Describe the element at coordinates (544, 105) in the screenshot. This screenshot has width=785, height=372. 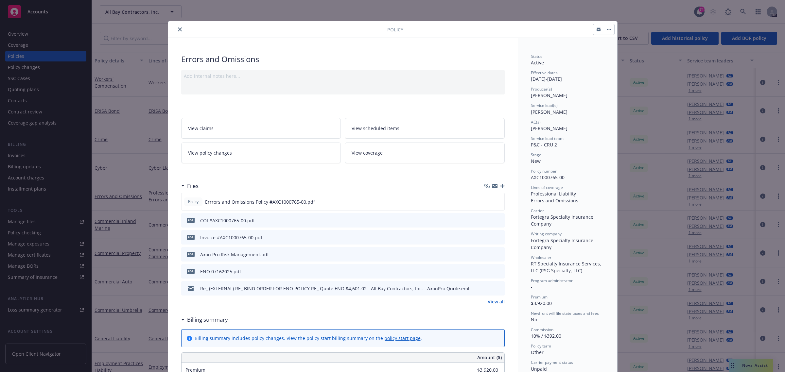
I see `span: Service lead(s)` at that location.